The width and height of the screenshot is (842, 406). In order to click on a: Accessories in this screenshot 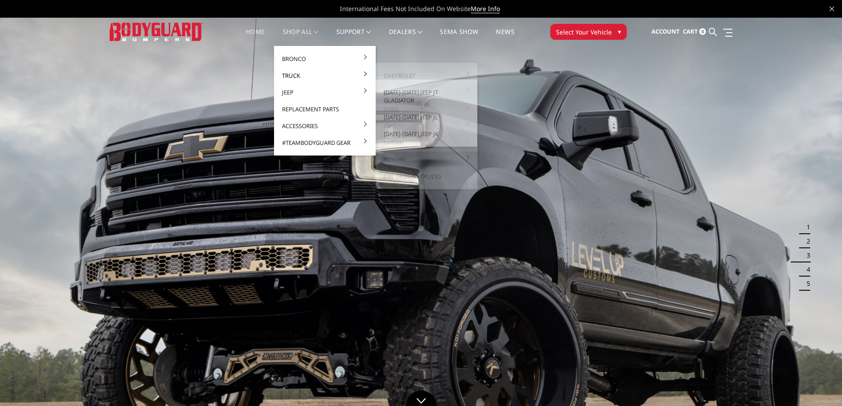, I will do `click(325, 126)`.